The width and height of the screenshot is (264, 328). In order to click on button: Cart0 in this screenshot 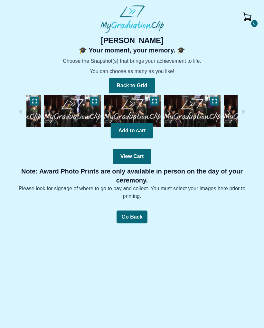, I will do `click(247, 17)`.